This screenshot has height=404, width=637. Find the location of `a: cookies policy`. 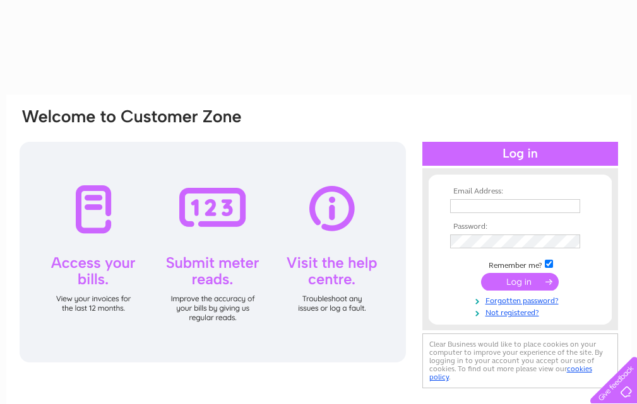

a: cookies policy is located at coordinates (510, 373).